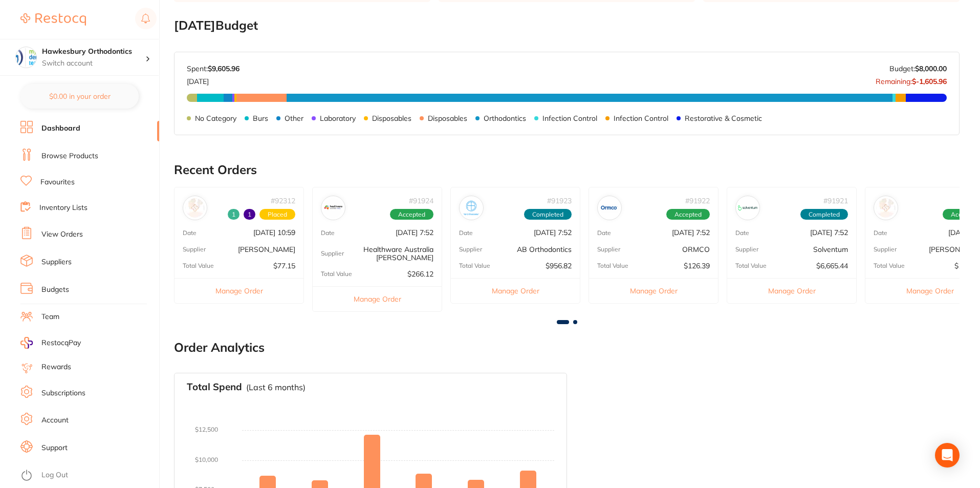 This screenshot has width=980, height=488. What do you see at coordinates (566, 170) in the screenshot?
I see `h2: Recent Orders` at bounding box center [566, 170].